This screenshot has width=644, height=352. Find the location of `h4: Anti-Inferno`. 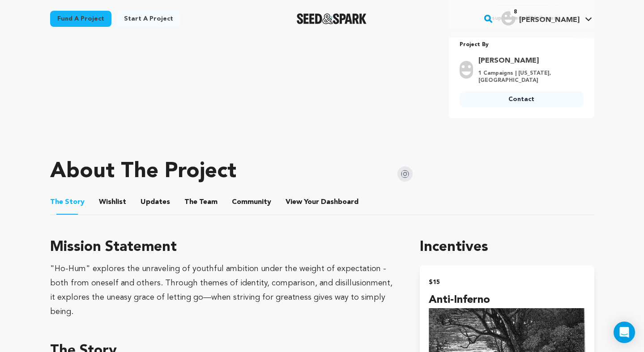

h4: Anti-Inferno is located at coordinates (507, 300).